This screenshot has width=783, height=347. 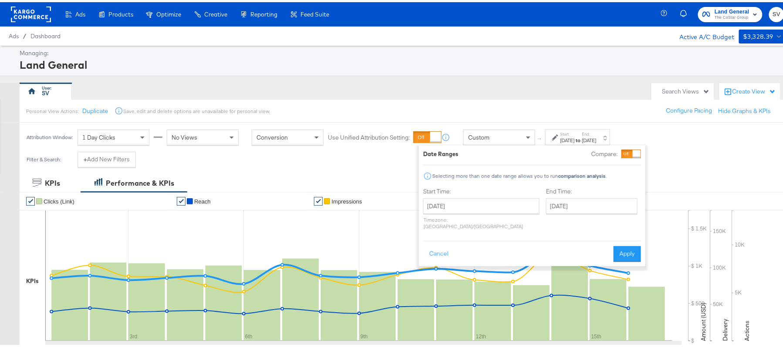 What do you see at coordinates (168, 12) in the screenshot?
I see `span: Optimize` at bounding box center [168, 12].